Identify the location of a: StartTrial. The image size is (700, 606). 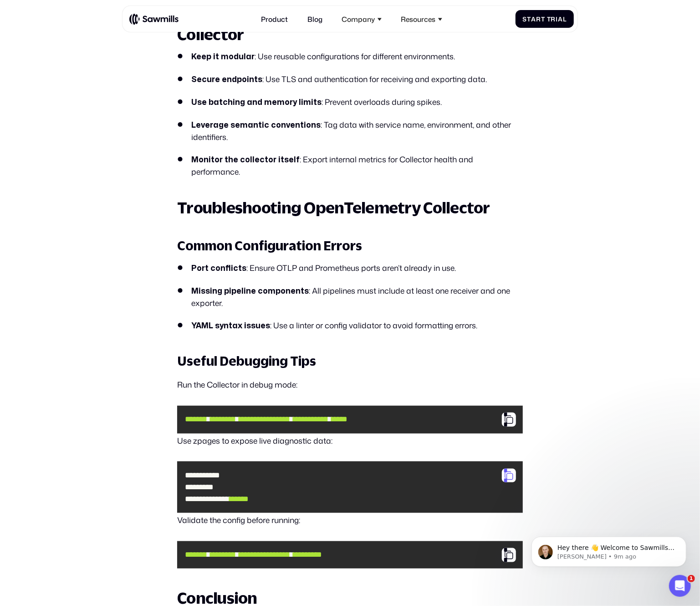
(545, 18).